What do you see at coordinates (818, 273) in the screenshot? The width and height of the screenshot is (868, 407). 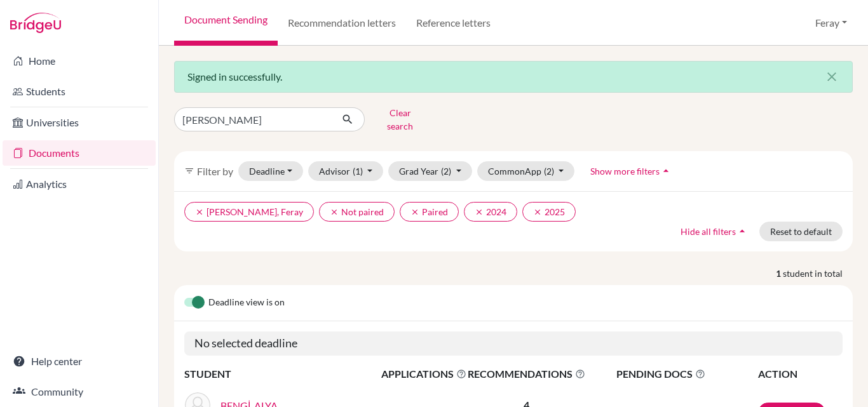 I see `span: student in total` at bounding box center [818, 273].